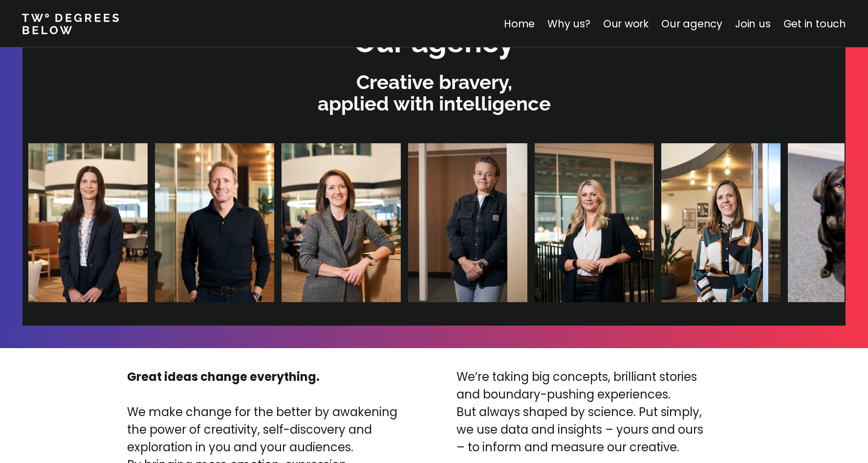  Describe the element at coordinates (223, 376) in the screenshot. I see `strong: Great ideas change everything.` at that location.